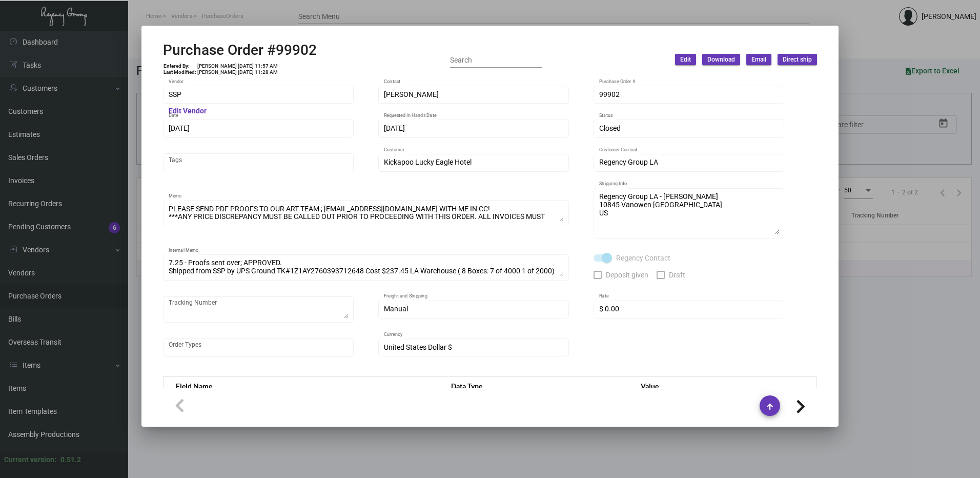 This screenshot has height=478, width=980. Describe the element at coordinates (721, 60) in the screenshot. I see `span: Download` at that location.